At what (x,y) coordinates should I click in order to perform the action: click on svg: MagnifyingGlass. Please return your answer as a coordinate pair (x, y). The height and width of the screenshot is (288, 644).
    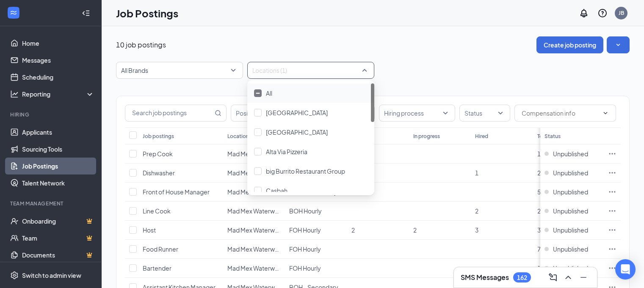
    Looking at the image, I should click on (218, 113).